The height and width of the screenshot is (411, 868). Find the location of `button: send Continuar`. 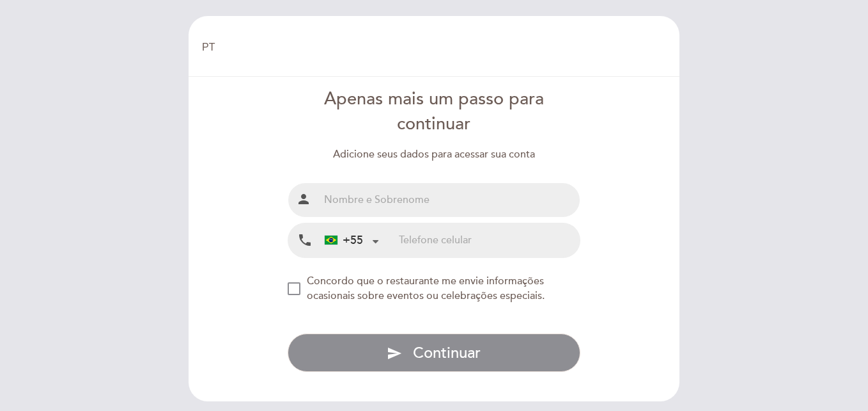

button: send Continuar is located at coordinates (434, 353).